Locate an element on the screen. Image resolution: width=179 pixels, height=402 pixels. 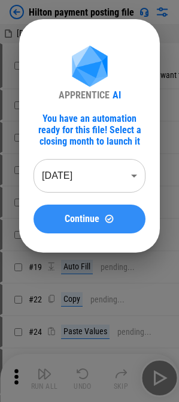
div: You have an automation ready for this file! Select a closing month to launch it is located at coordinates (89, 130).